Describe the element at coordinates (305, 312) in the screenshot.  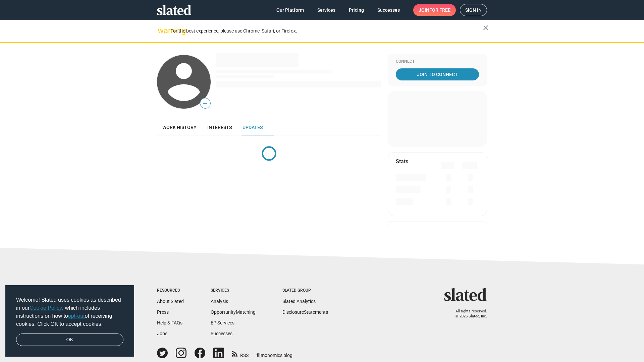
I see `a: DisclosureStatements` at that location.